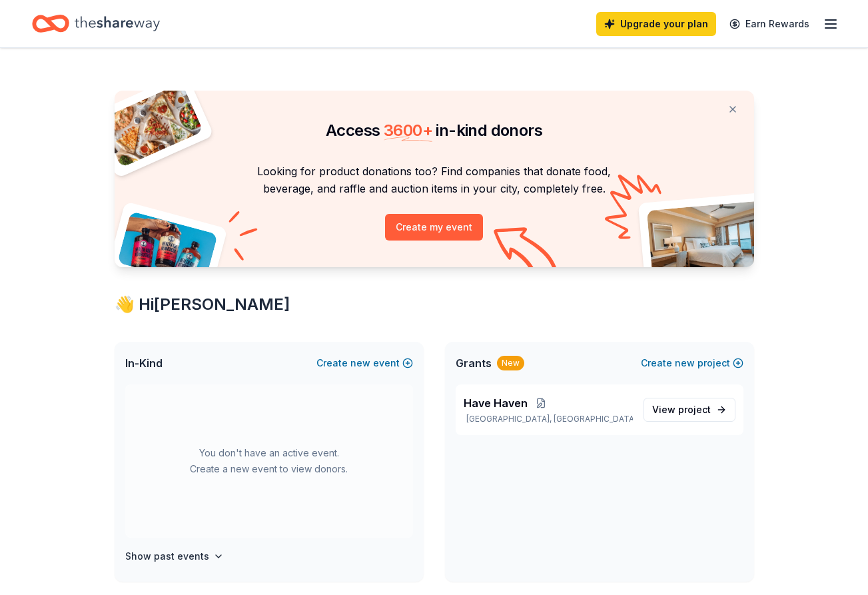 The height and width of the screenshot is (595, 868). Describe the element at coordinates (496, 403) in the screenshot. I see `span: Have Haven` at that location.